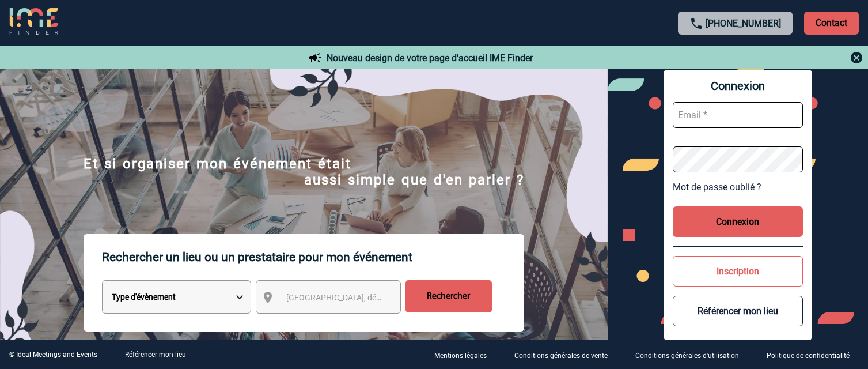 The image size is (868, 369). I want to click on a: Conditions générales d'utilisation, so click(692, 355).